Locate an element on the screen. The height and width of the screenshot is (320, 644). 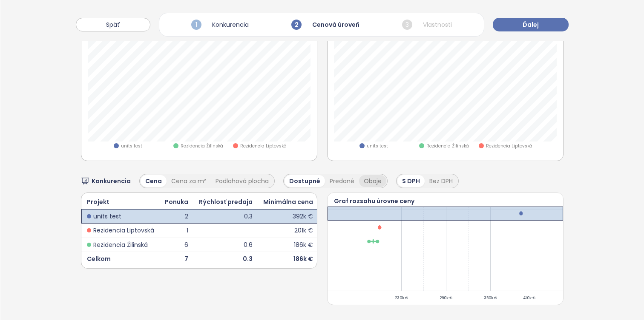
span: Ďalej is located at coordinates (531, 25).